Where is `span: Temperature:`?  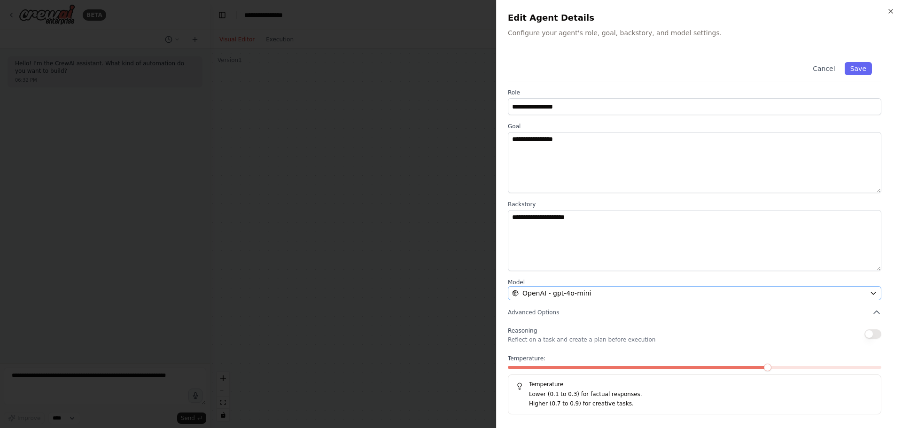 span: Temperature: is located at coordinates (526, 358).